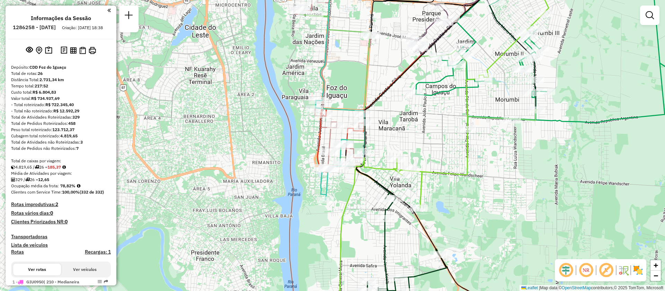 The width and height of the screenshot is (665, 291). What do you see at coordinates (656, 265) in the screenshot?
I see `a: Zoom in` at bounding box center [656, 265].